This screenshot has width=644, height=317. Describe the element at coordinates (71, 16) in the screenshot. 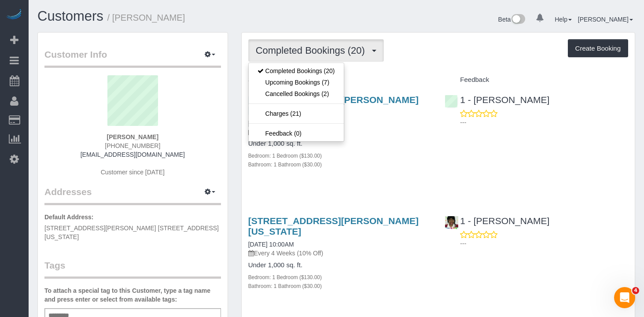

I see `a: Customers` at that location.